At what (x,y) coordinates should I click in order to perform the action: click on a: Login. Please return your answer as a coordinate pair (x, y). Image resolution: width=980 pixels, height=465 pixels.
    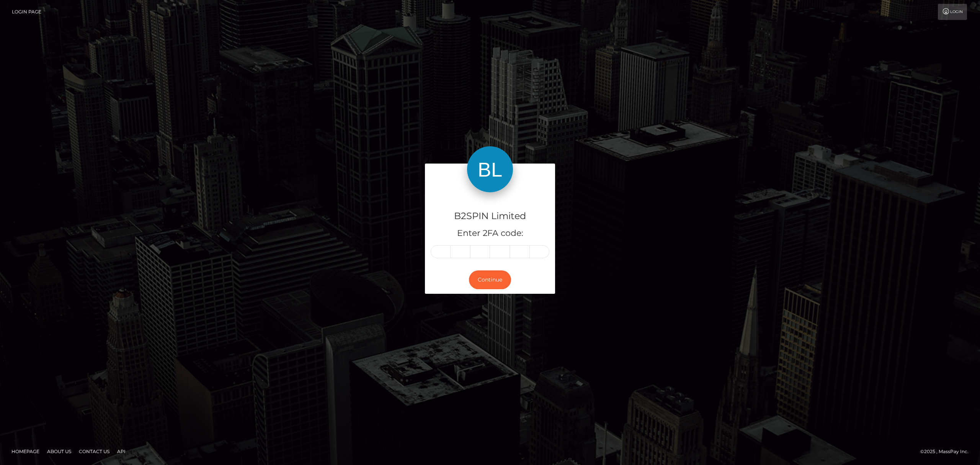
    Looking at the image, I should click on (953, 12).